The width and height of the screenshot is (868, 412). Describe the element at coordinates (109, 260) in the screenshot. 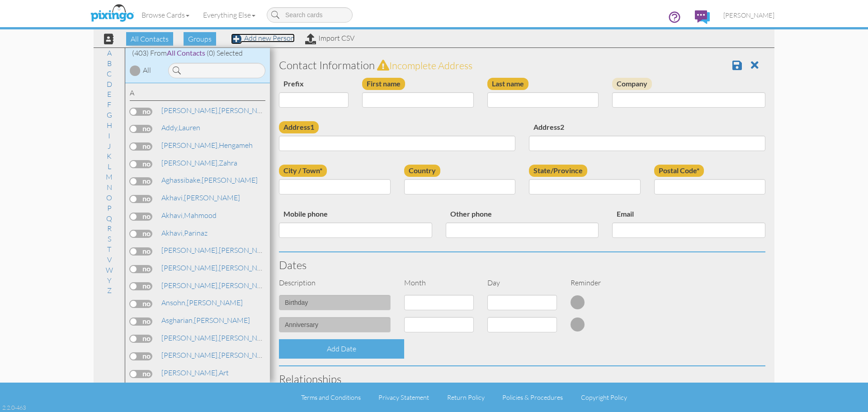

I see `a: V` at that location.